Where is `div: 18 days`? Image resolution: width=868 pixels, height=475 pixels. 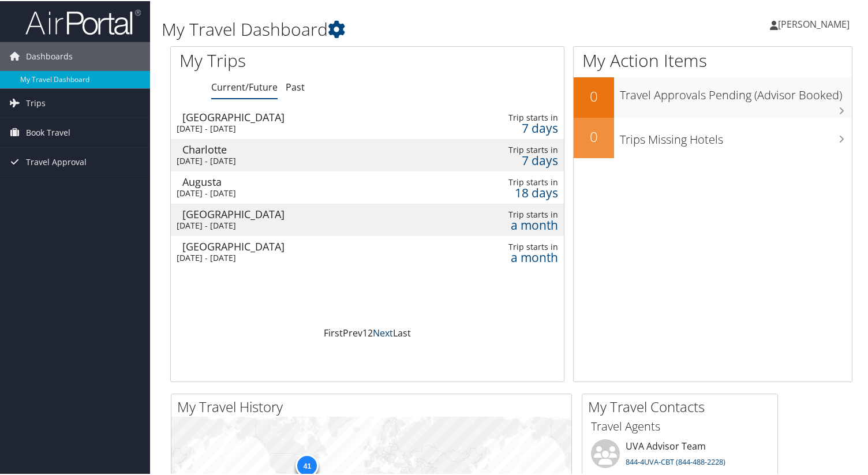
div: 18 days is located at coordinates (514, 192).